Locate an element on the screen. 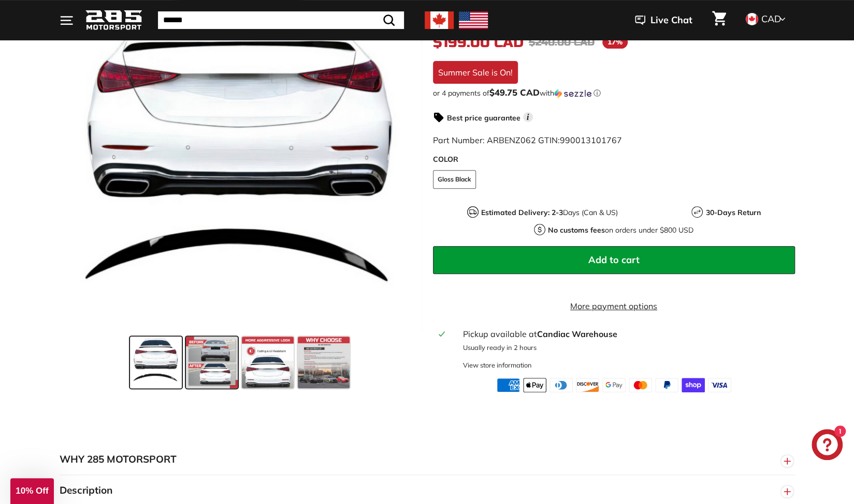  span: $240.00 CAD is located at coordinates (561, 42).